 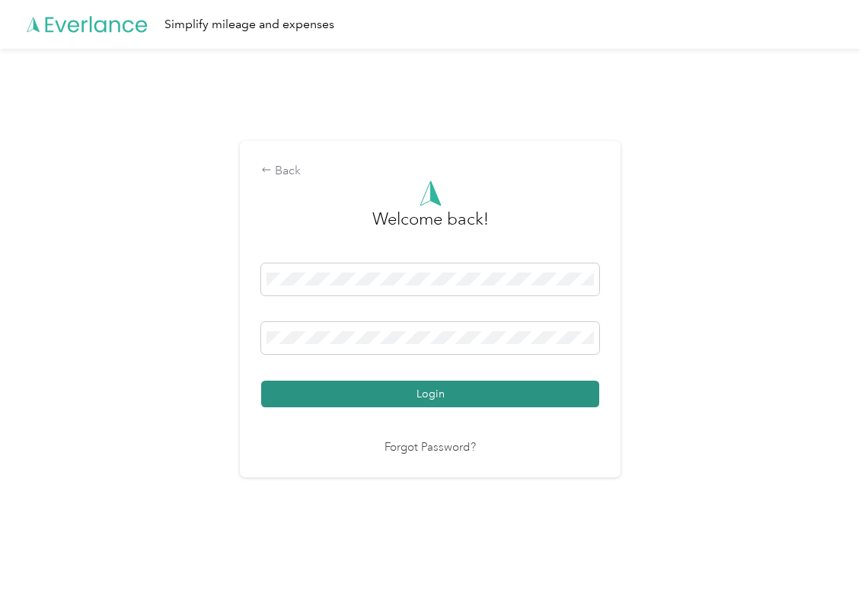 What do you see at coordinates (430, 393) in the screenshot?
I see `button: Login` at bounding box center [430, 393].